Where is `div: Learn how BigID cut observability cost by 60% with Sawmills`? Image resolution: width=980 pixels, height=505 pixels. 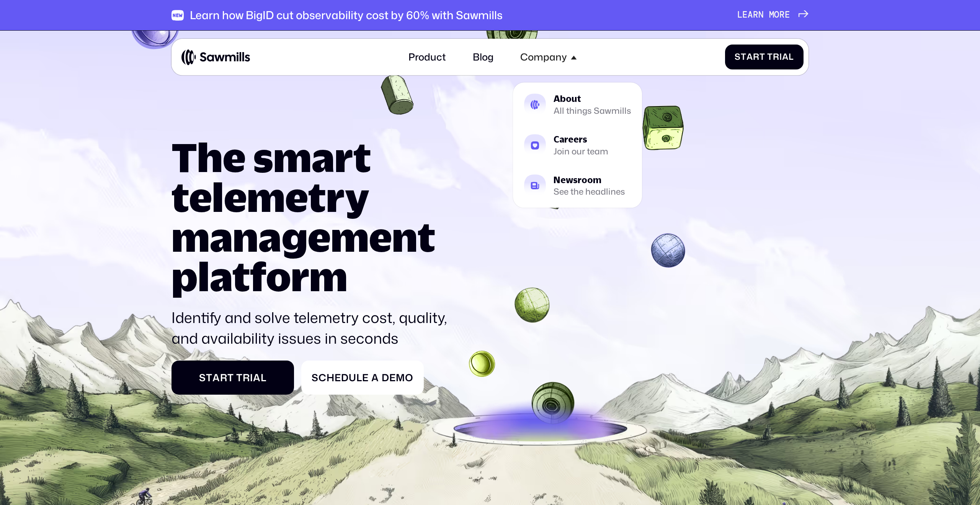
div: Learn how BigID cut observability cost by 60% with Sawmills is located at coordinates (346, 15).